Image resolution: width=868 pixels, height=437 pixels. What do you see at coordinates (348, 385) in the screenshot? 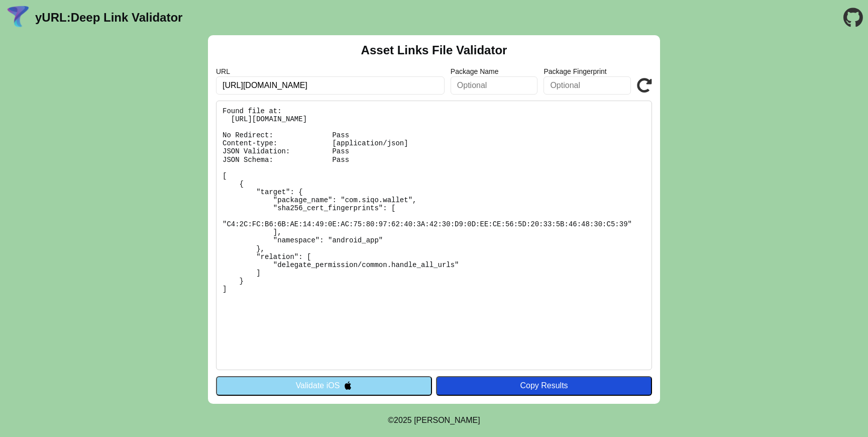
I see `img: appleIcon.svg` at bounding box center [348, 385].